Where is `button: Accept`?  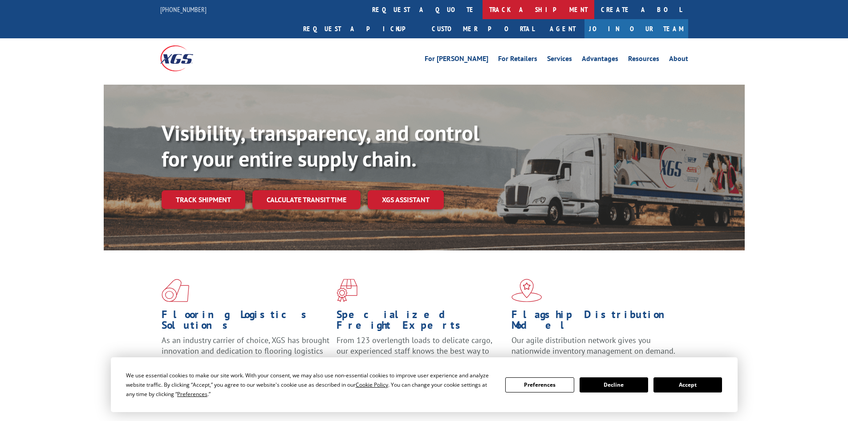 button: Accept is located at coordinates (688, 385).